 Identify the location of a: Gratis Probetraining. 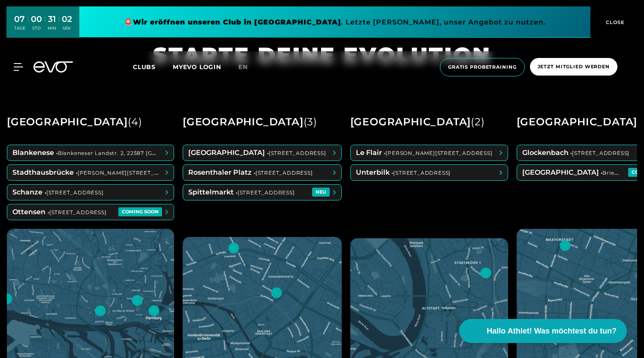
(482, 67).